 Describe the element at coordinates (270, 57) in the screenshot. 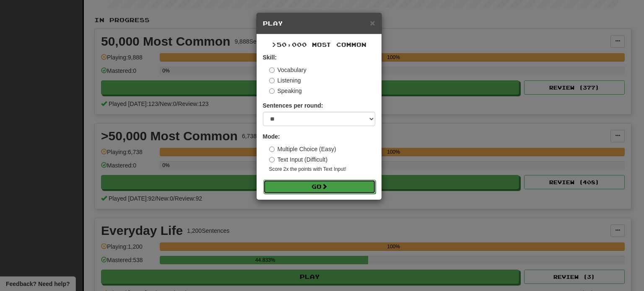

I see `strong: Skill:` at that location.